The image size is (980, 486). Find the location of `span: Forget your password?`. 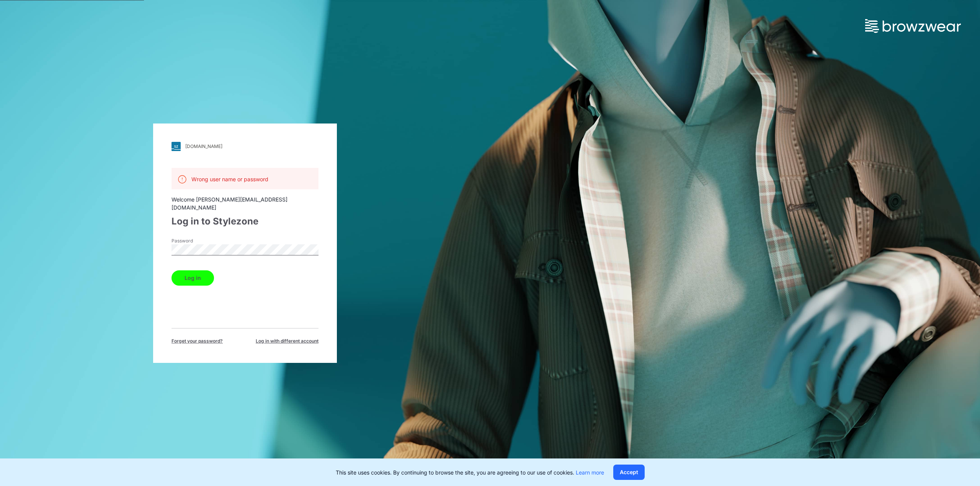

span: Forget your password? is located at coordinates (197, 341).